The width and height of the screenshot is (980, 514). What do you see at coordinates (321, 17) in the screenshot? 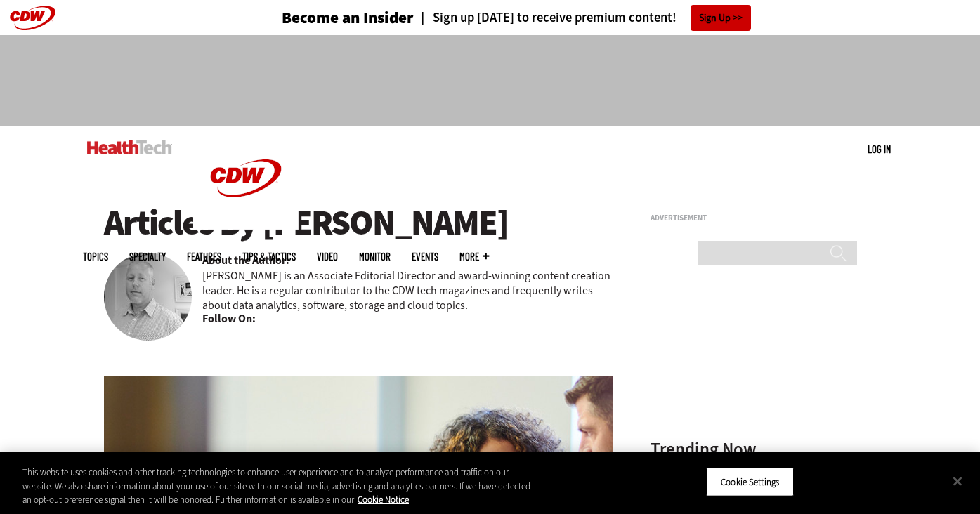
I see `a: Become an Insider` at bounding box center [321, 17].